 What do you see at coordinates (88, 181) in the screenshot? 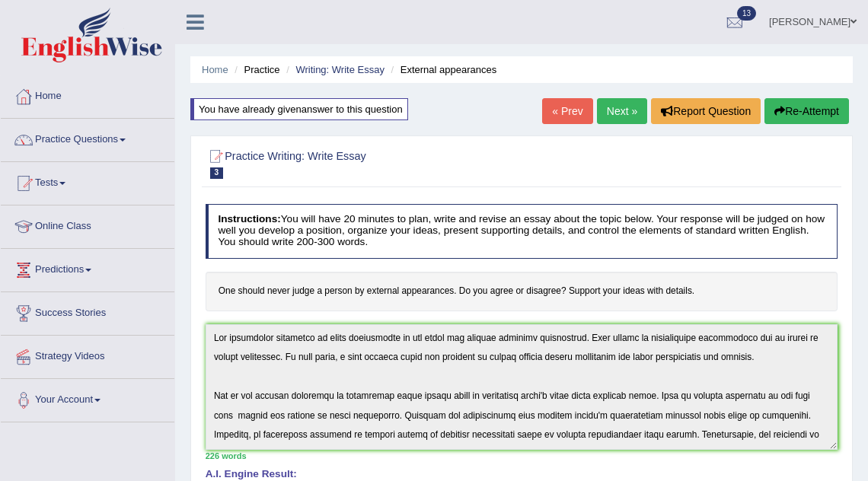
I see `a: Tests` at bounding box center [88, 181].